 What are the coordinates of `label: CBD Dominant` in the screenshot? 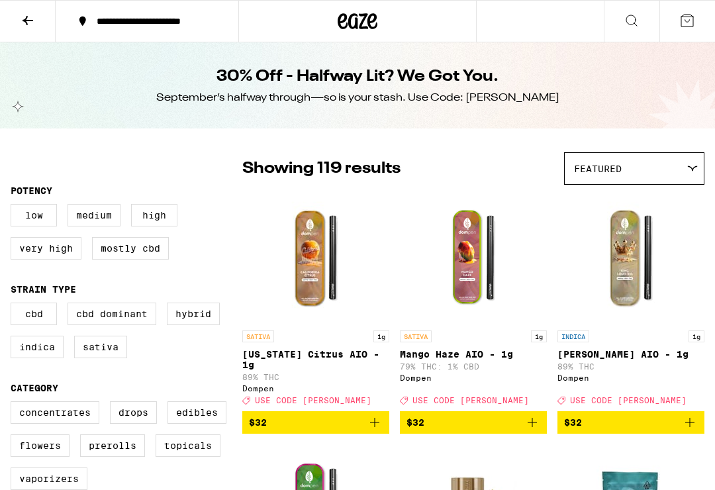 It's located at (112, 314).